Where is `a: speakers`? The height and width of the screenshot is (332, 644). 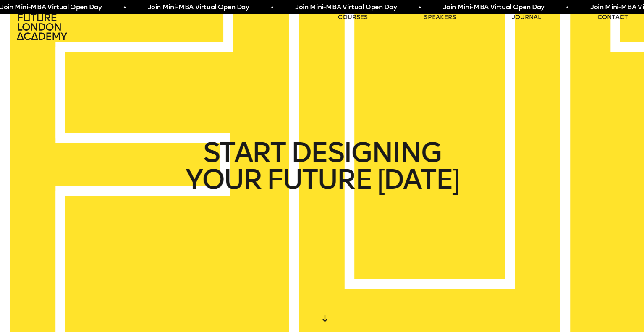 a: speakers is located at coordinates (440, 17).